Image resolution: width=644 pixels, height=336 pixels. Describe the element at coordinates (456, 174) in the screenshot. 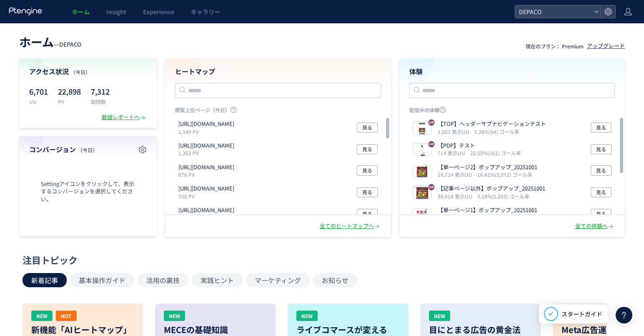

I see `i: 18,714 表示UU` at that location.